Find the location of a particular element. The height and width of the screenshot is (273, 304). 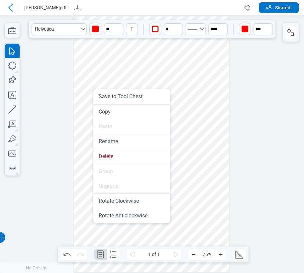

li: Ungroup is located at coordinates (132, 186).